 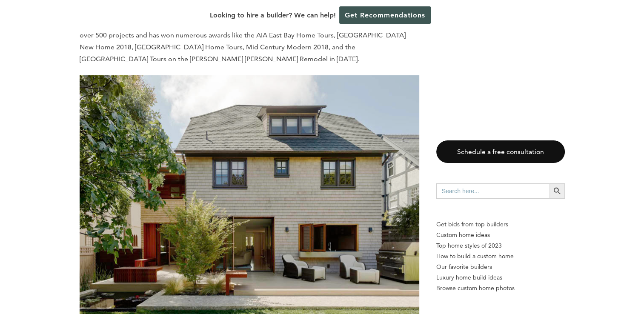 I want to click on p: Luxury home build ideas, so click(x=500, y=278).